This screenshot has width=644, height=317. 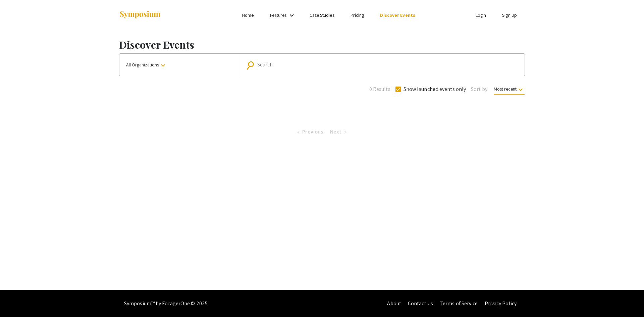 I want to click on a: Features, so click(x=278, y=15).